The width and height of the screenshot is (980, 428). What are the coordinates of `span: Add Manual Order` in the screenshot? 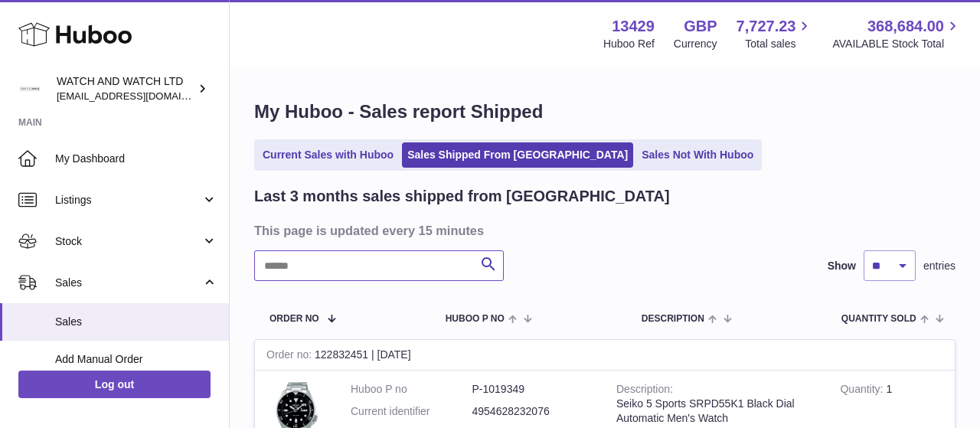 It's located at (137, 359).